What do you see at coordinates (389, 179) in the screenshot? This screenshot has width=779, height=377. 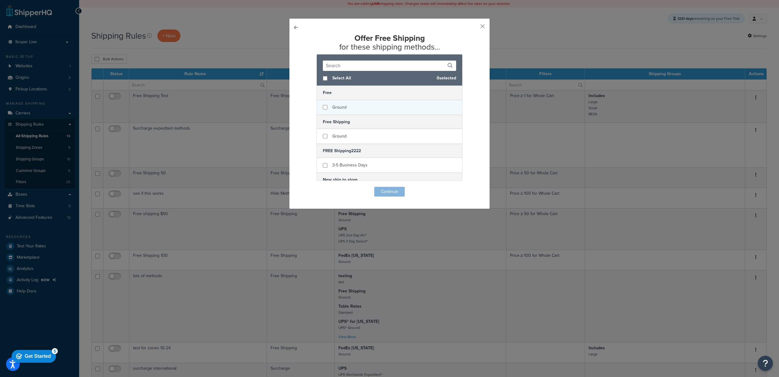 I see `h5: New ship to store` at bounding box center [389, 179].